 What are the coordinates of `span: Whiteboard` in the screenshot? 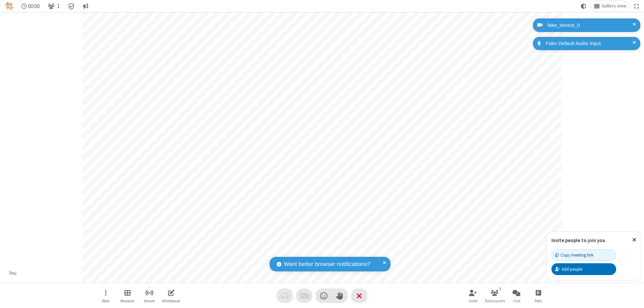 It's located at (171, 301).